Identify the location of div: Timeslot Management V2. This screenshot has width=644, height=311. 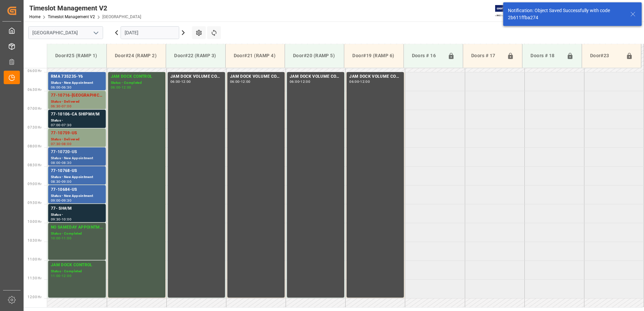
(85, 8).